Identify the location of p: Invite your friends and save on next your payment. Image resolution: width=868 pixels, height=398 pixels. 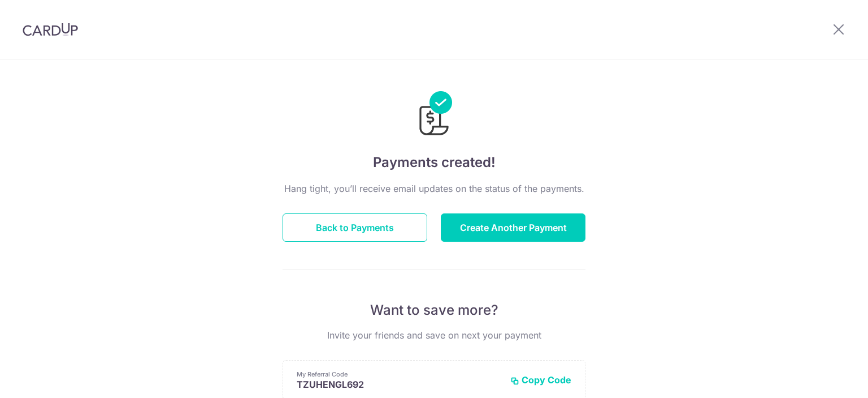
(434, 335).